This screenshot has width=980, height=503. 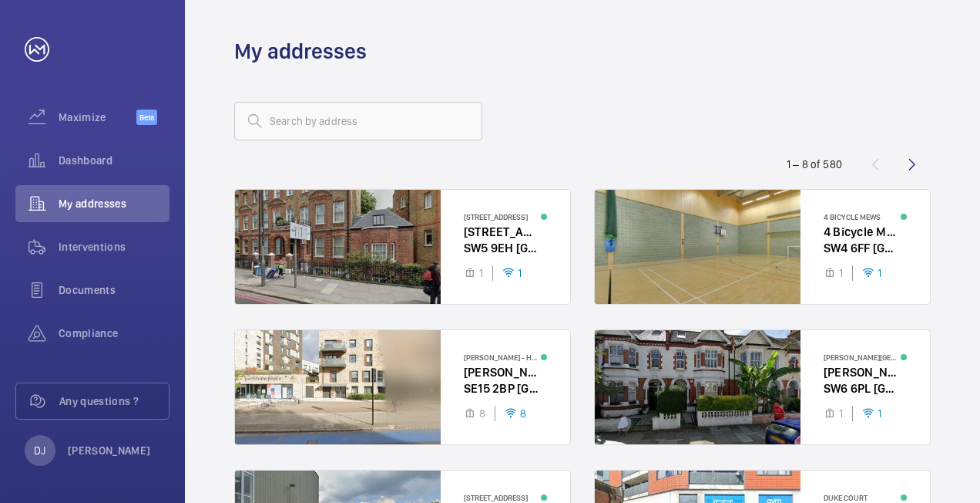 I want to click on p: DJ, so click(x=39, y=450).